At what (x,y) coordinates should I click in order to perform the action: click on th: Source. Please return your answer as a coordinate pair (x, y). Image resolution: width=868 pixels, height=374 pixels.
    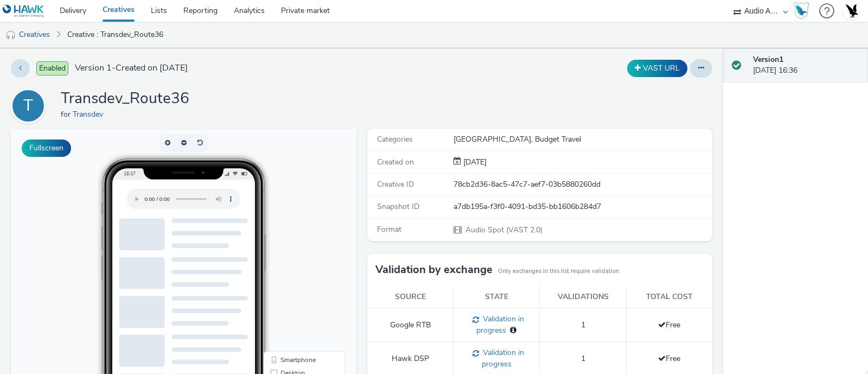
    Looking at the image, I should click on (410, 296).